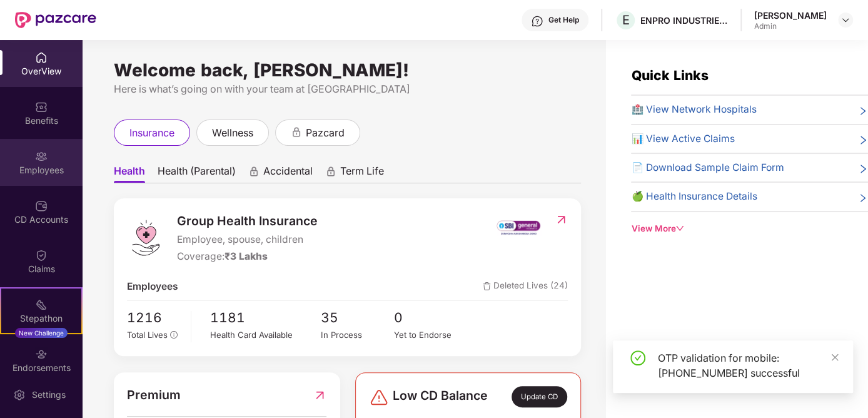 The image size is (868, 418). I want to click on span: 📄 Download Sample Claim Form, so click(707, 168).